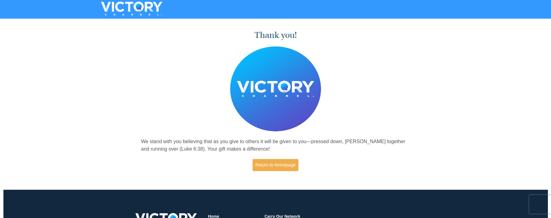 This screenshot has width=551, height=218. I want to click on p: We stand with you believing that as you give to others it will be given to you—pressed down, [PER..., so click(276, 145).